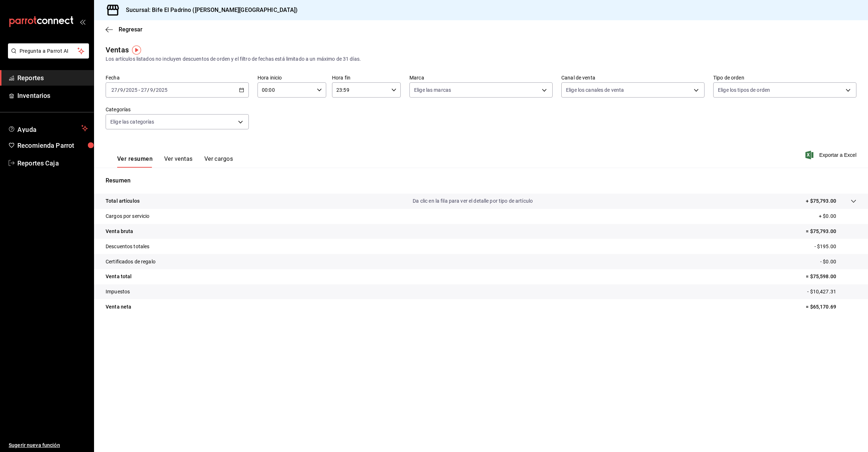 The height and width of the screenshot is (452, 868). What do you see at coordinates (432, 90) in the screenshot?
I see `span: Elige las marcas` at bounding box center [432, 90].